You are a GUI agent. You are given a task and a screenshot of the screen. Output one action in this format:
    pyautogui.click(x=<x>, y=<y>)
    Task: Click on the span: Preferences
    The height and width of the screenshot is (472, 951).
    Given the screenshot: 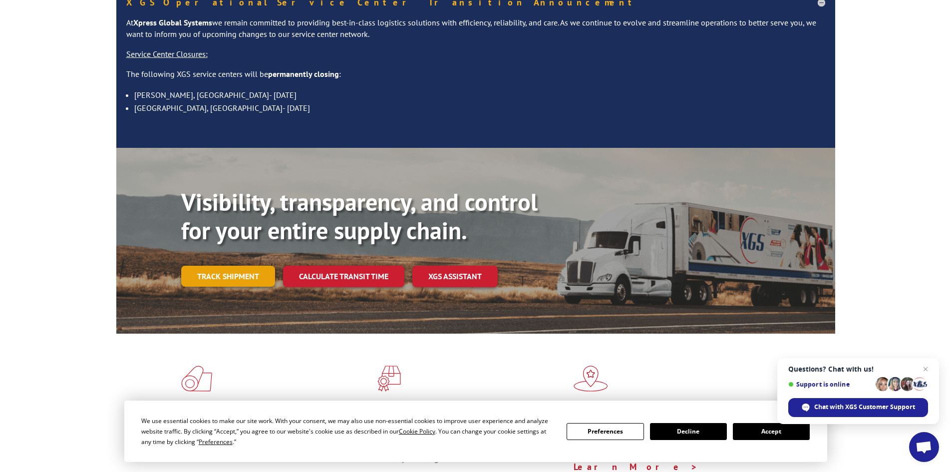 What is the action you would take?
    pyautogui.click(x=216, y=441)
    